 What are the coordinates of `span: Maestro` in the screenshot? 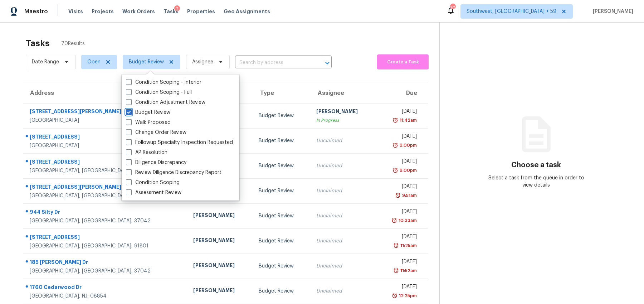 It's located at (36, 12).